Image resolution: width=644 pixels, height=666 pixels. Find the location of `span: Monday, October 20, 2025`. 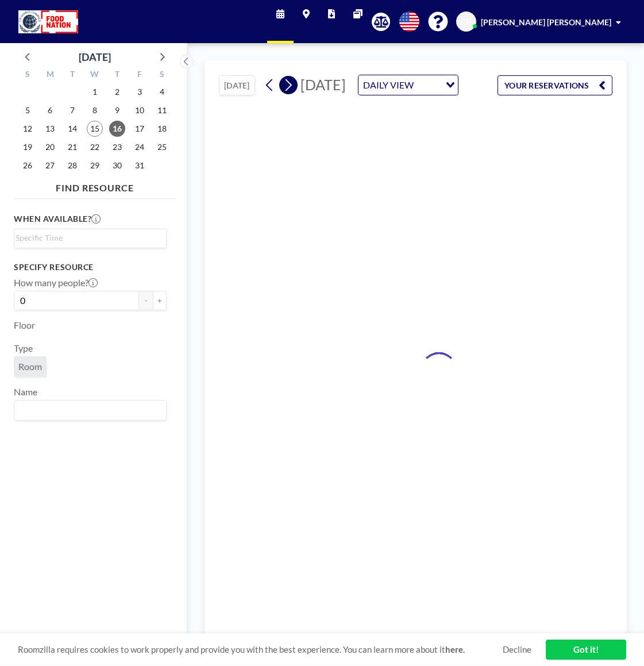

span: Monday, October 20, 2025 is located at coordinates (50, 147).